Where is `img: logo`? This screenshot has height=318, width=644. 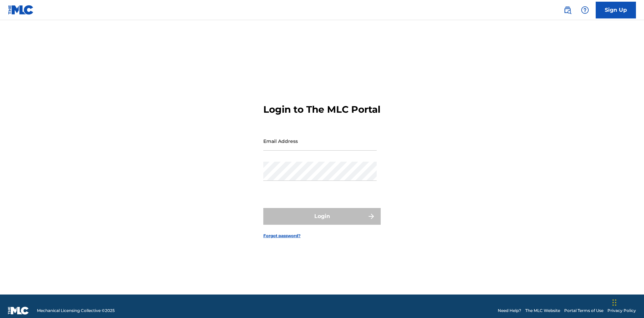
img: logo is located at coordinates (18, 310).